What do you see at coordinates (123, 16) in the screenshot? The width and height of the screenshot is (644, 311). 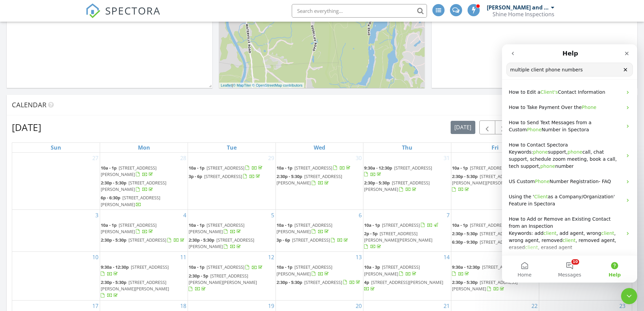 I see `a: SPECTORA` at bounding box center [123, 16].